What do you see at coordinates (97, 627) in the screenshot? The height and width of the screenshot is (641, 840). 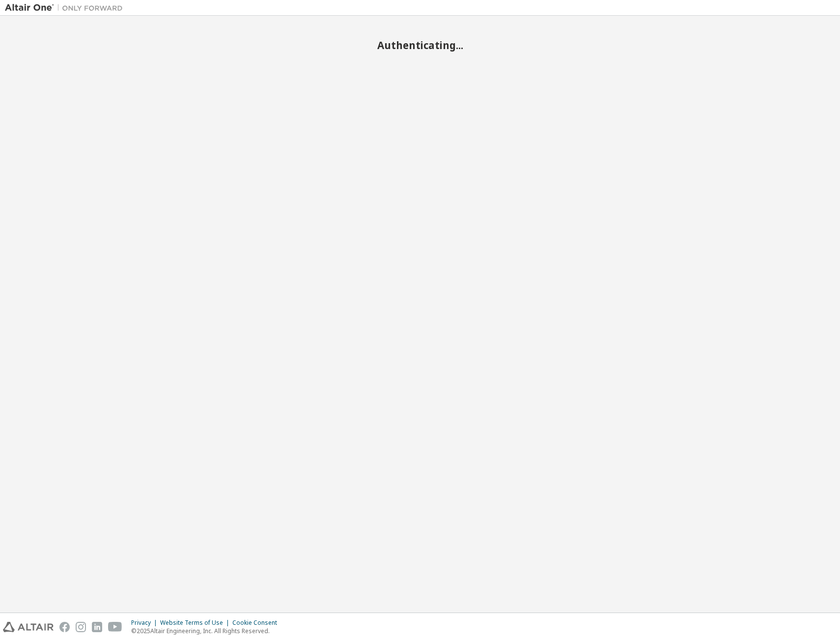 I see `img: linkedin.svg` at bounding box center [97, 627].